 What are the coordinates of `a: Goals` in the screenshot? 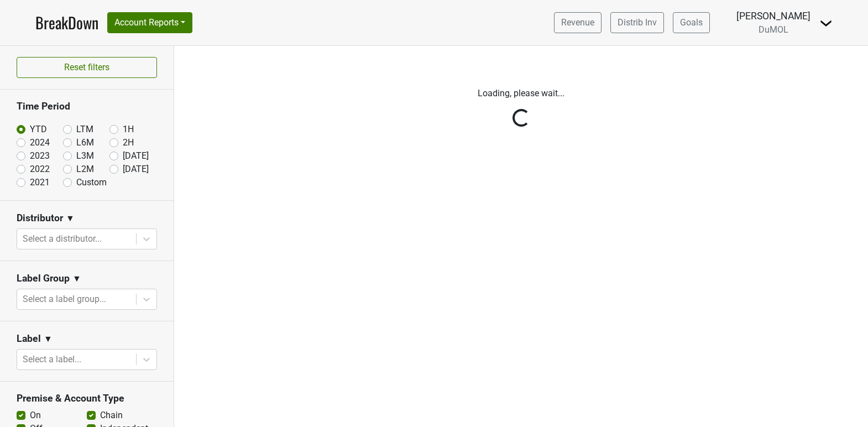 It's located at (691, 22).